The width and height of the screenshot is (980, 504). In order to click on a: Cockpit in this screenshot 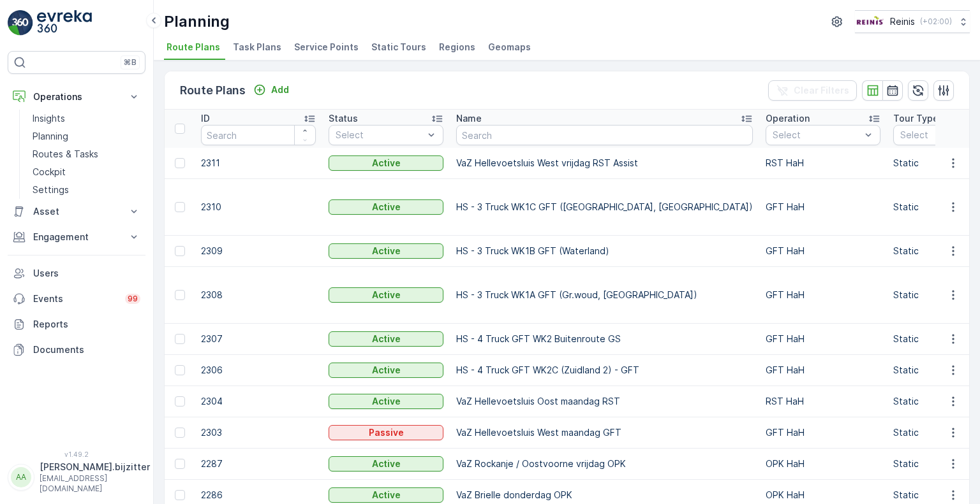, I will do `click(86, 173)`.